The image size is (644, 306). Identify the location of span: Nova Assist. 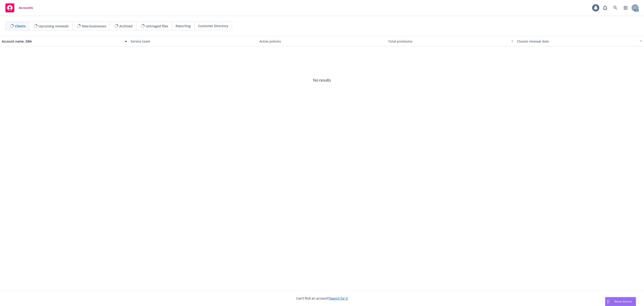
(623, 301).